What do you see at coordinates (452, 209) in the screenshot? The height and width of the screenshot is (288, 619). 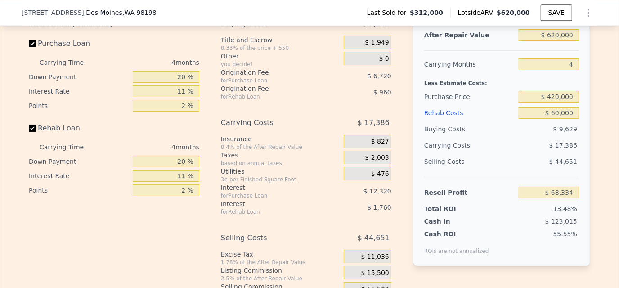 I see `div: Total ROI` at bounding box center [452, 209].